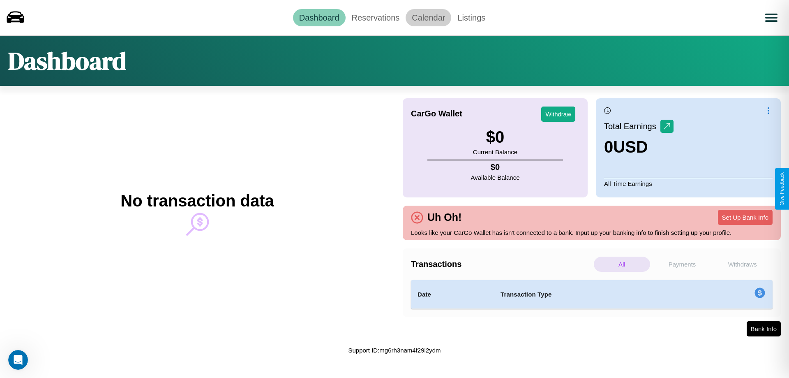 Image resolution: width=789 pixels, height=378 pixels. Describe the element at coordinates (688, 183) in the screenshot. I see `p: All Time Earnings` at that location.